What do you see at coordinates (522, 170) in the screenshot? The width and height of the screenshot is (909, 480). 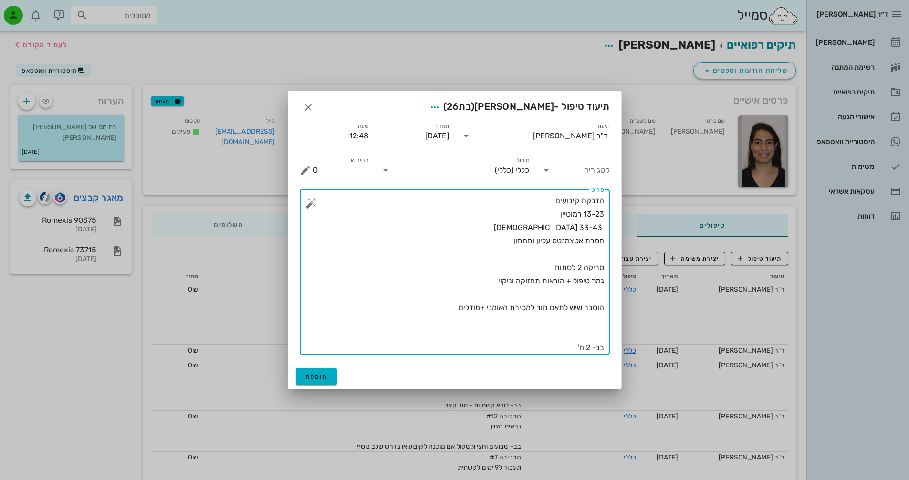 I see `span: כללי` at bounding box center [522, 170].